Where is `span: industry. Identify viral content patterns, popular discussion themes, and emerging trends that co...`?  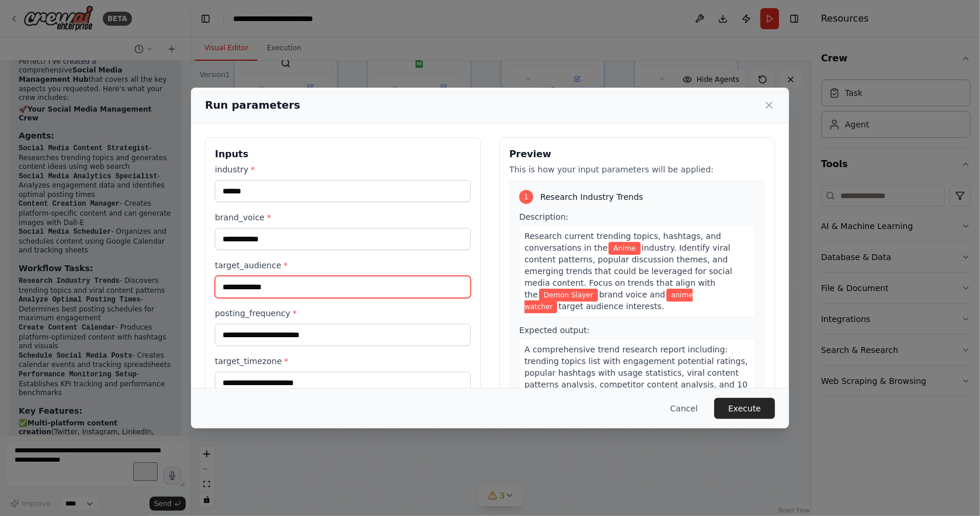 span: industry. Identify viral content patterns, popular discussion themes, and emerging trends that co... is located at coordinates (629, 271).